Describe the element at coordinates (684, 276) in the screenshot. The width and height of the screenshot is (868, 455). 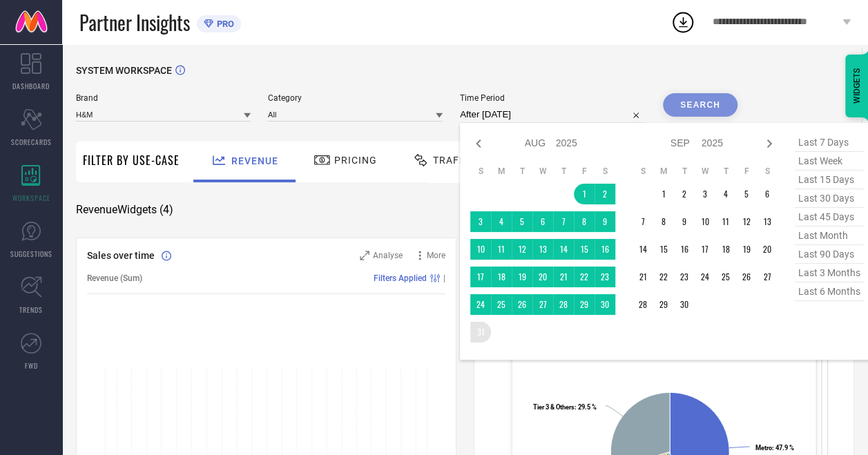
I see `td: Tue Sep 23 2025` at that location.